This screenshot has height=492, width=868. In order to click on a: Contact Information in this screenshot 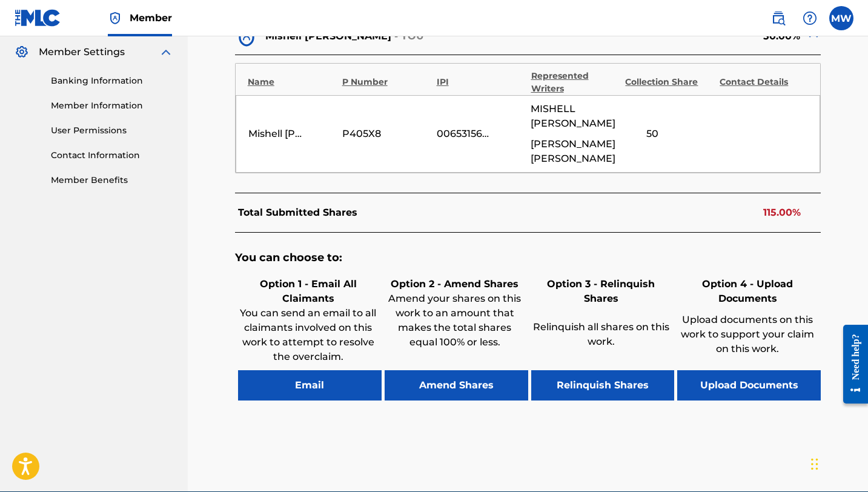, I will do `click(112, 155)`.